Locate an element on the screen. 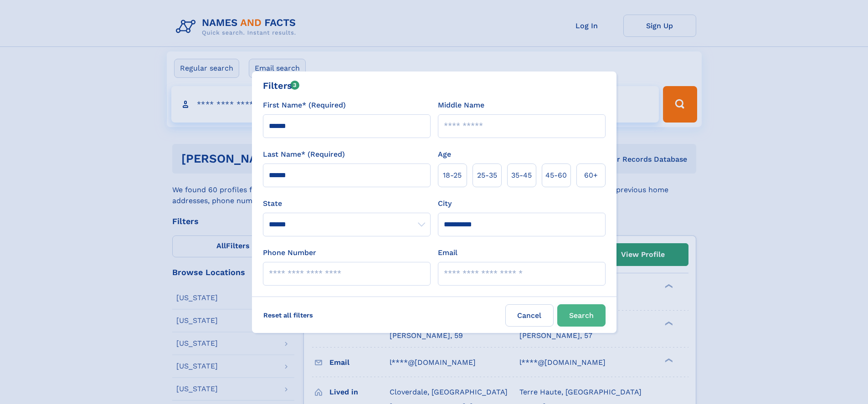  span: 45‑60 is located at coordinates (556, 175).